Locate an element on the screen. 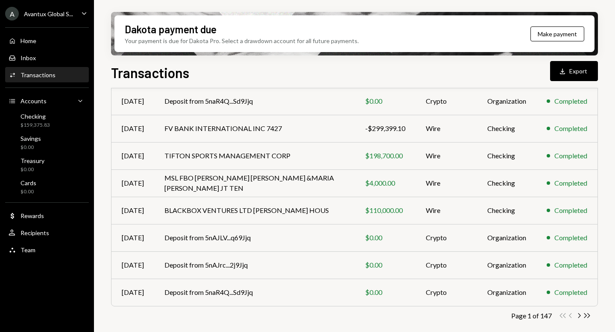  div: Your payment is due for Dakota Pro. Select a drawdown account for all future payments. is located at coordinates (242, 41).